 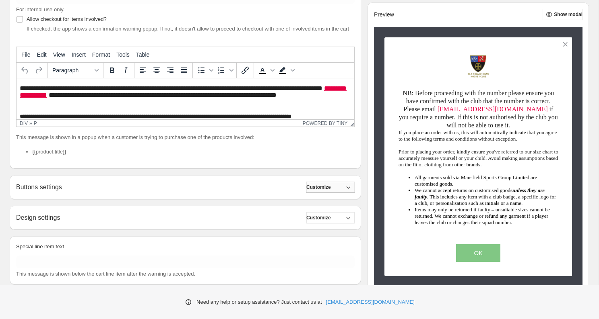 I want to click on p: This message is shown in a popup when a customer is trying to purchase one of the products involved:, so click(x=185, y=138).